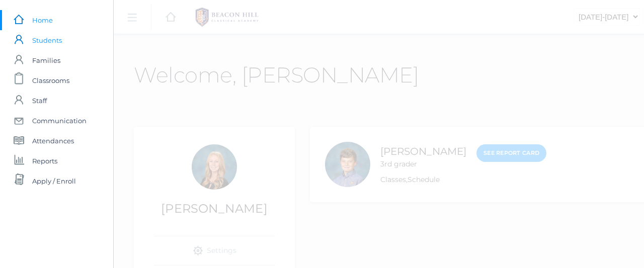 This screenshot has width=644, height=268. What do you see at coordinates (42, 20) in the screenshot?
I see `span: Home` at bounding box center [42, 20].